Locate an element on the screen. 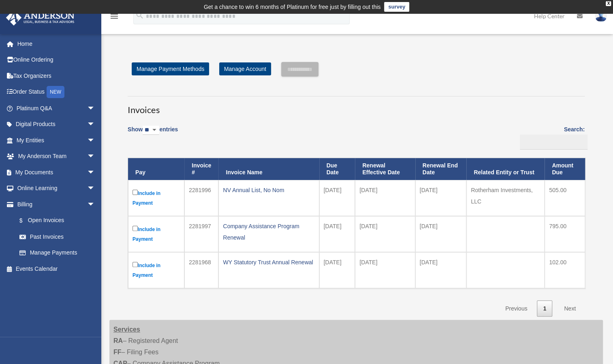 This screenshot has width=613, height=364. strong: Services is located at coordinates (127, 329).